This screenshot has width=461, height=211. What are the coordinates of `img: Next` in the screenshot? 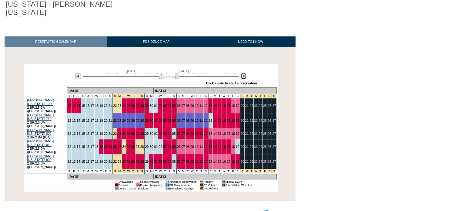 It's located at (244, 76).